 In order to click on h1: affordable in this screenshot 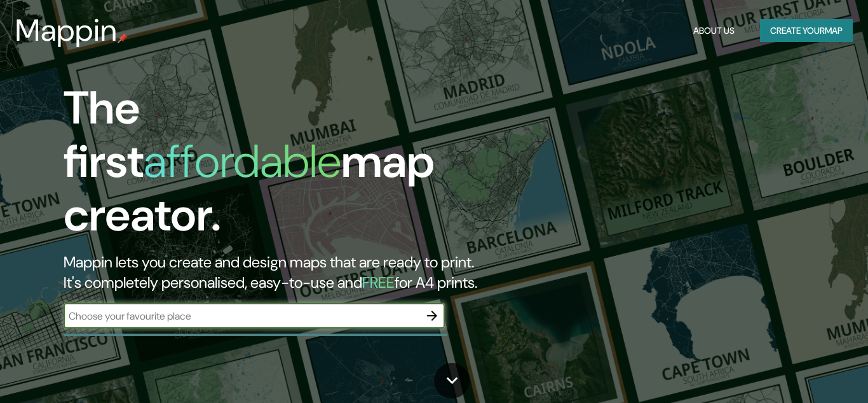, I will do `click(243, 161)`.